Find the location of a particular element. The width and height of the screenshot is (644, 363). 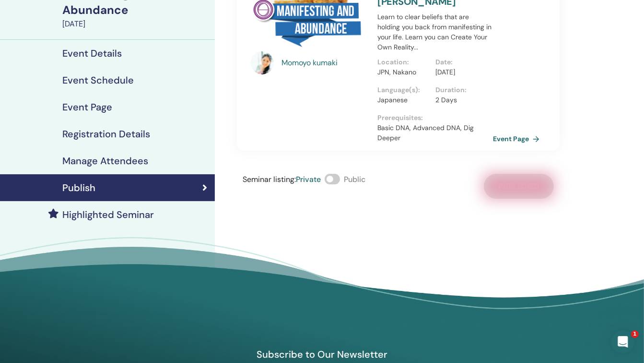

p: Learn to clear beliefs that are holding you back from manifesting in your life. Learn you can Cre... is located at coordinates (435, 32).